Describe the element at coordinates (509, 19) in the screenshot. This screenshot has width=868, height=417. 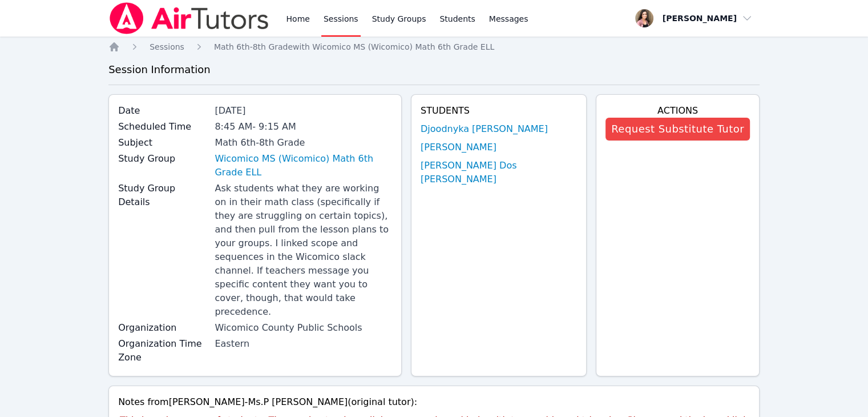
I see `span: Messages` at that location.